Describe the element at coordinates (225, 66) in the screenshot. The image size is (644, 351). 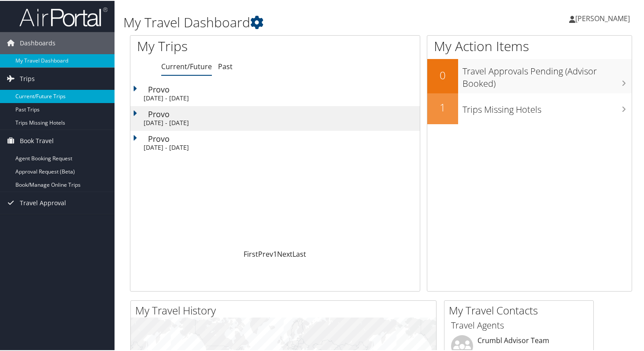
I see `a: Past` at that location.